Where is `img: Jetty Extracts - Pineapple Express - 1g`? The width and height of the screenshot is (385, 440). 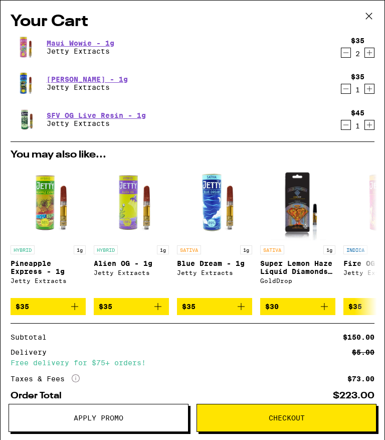
img: Jetty Extracts - Pineapple Express - 1g is located at coordinates (48, 202).